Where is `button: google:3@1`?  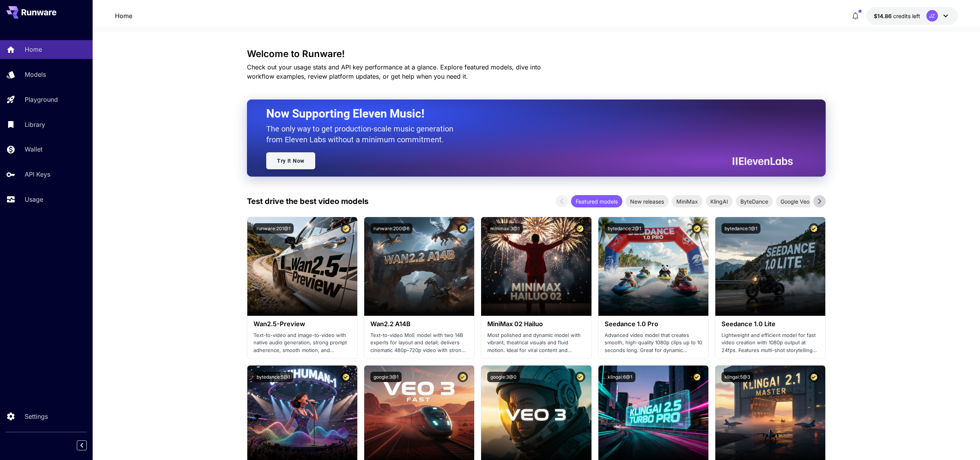 button: google:3@1 is located at coordinates (386, 377).